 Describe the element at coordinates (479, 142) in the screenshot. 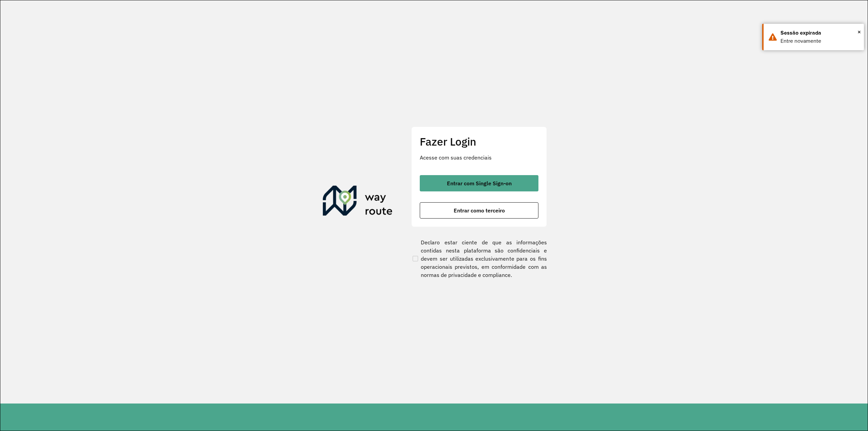

I see `h2: Fazer Login` at that location.